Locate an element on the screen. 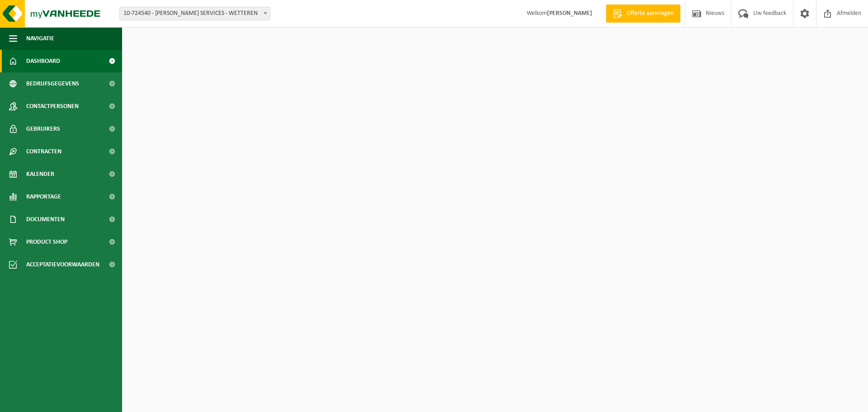 The height and width of the screenshot is (412, 868). span: Contracten is located at coordinates (44, 152).